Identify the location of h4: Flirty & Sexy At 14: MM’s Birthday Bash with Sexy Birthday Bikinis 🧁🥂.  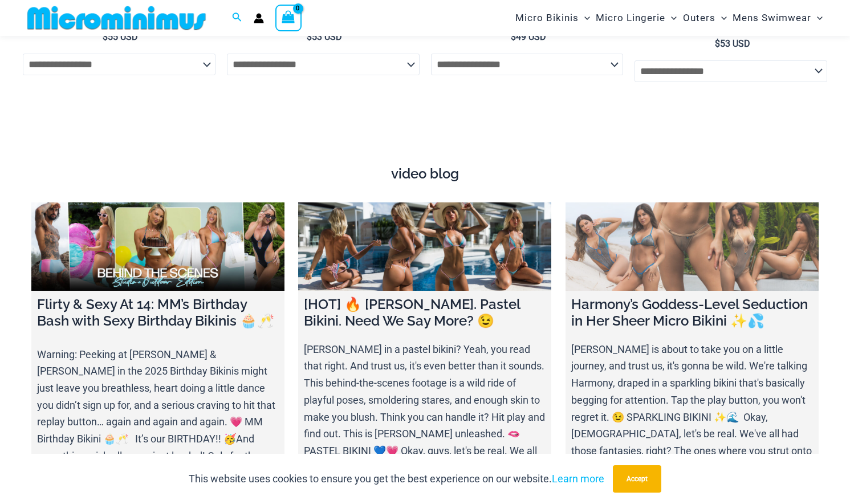
(158, 312).